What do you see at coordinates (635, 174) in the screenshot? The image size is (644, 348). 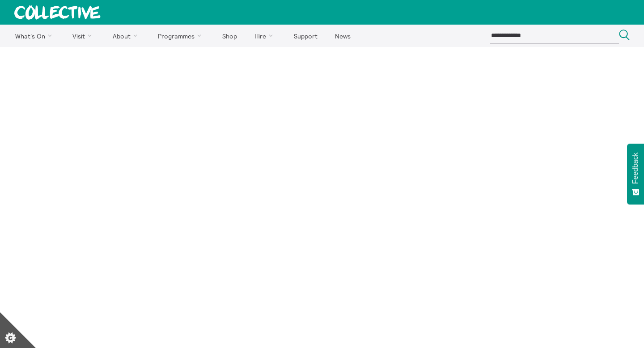 I see `button: Feedback - Show survey` at bounding box center [635, 174].